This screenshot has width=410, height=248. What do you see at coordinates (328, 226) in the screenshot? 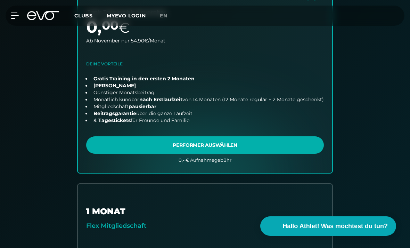
I see `button: Hallo Athlet! Was möchtest du tun?` at bounding box center [328, 226].